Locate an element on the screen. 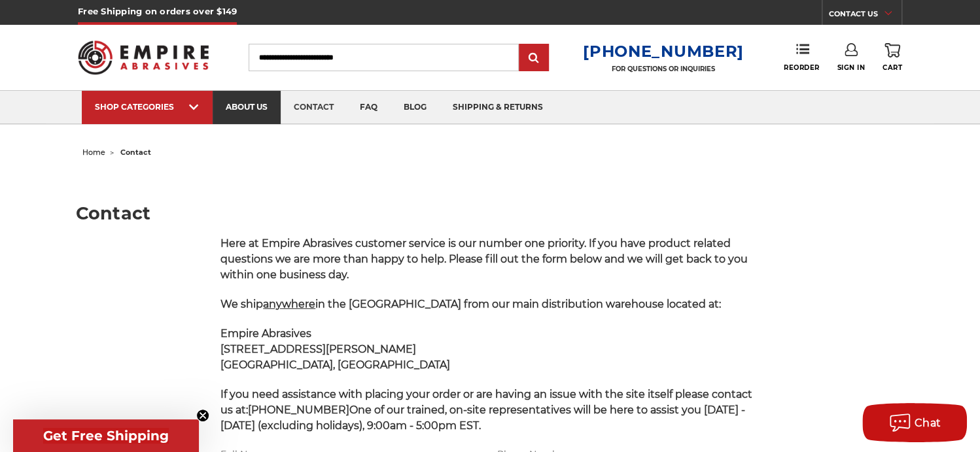 The height and width of the screenshot is (452, 980). span: Sign In is located at coordinates (850, 67).